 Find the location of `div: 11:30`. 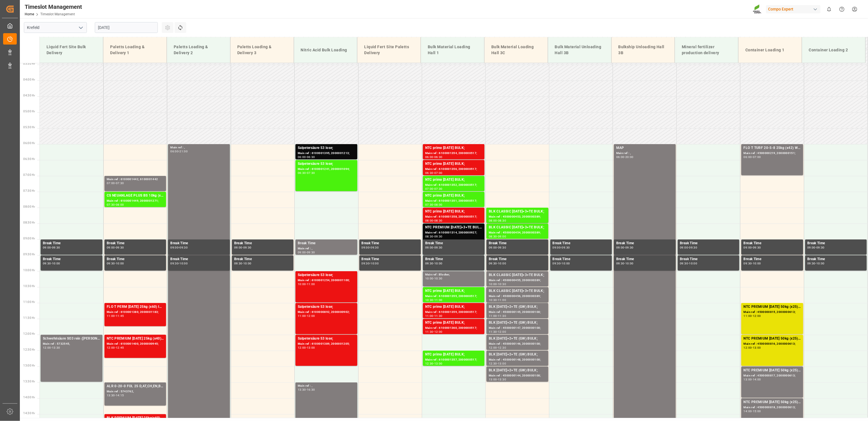

div: 11:30 is located at coordinates (438, 316).